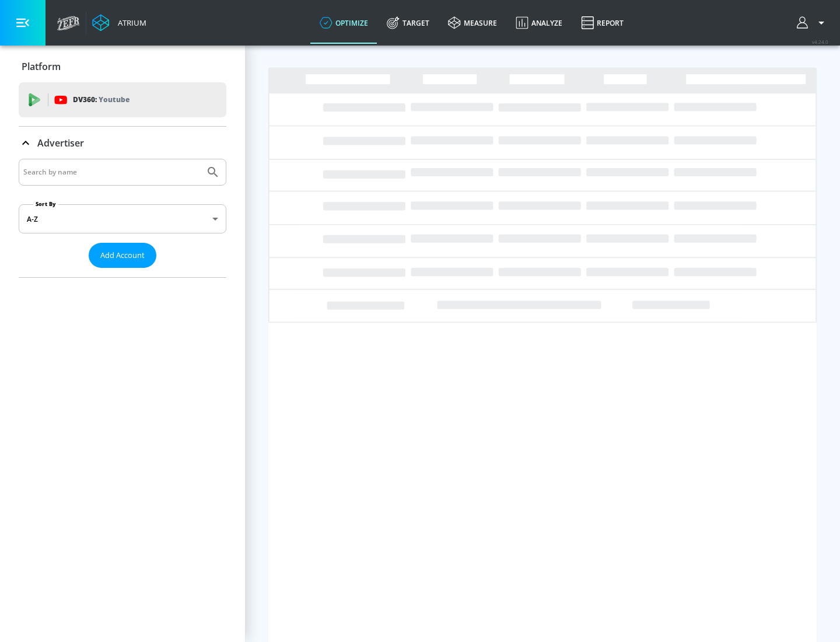 This screenshot has width=840, height=642. I want to click on a: Analyze, so click(539, 23).